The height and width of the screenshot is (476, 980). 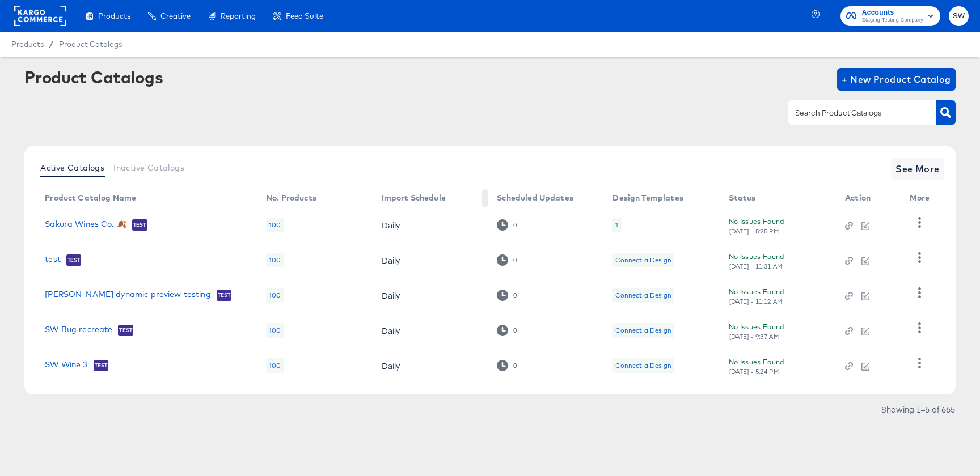 What do you see at coordinates (90, 198) in the screenshot?
I see `div: Product Catalog Name` at bounding box center [90, 198].